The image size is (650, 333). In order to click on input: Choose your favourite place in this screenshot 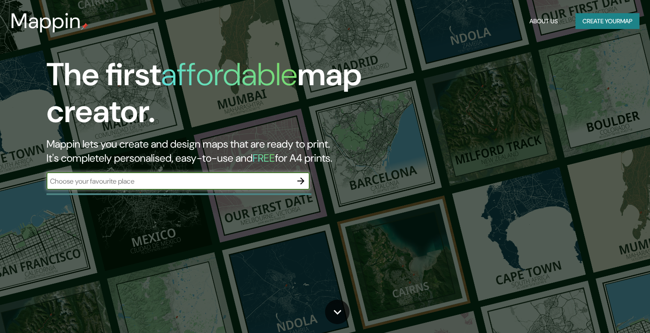, I will do `click(169, 181)`.